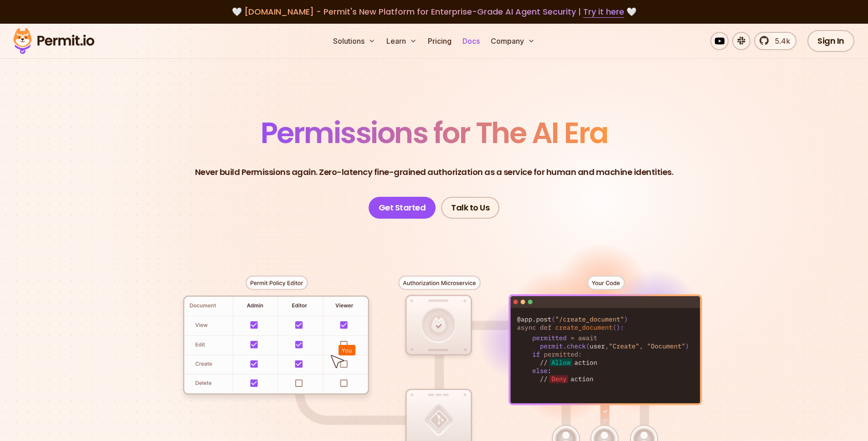 The width and height of the screenshot is (868, 441). What do you see at coordinates (434, 172) in the screenshot?
I see `p: Never build Permissions again. Zero-latency fine-grained authorization as a service for human and...` at bounding box center [434, 172].